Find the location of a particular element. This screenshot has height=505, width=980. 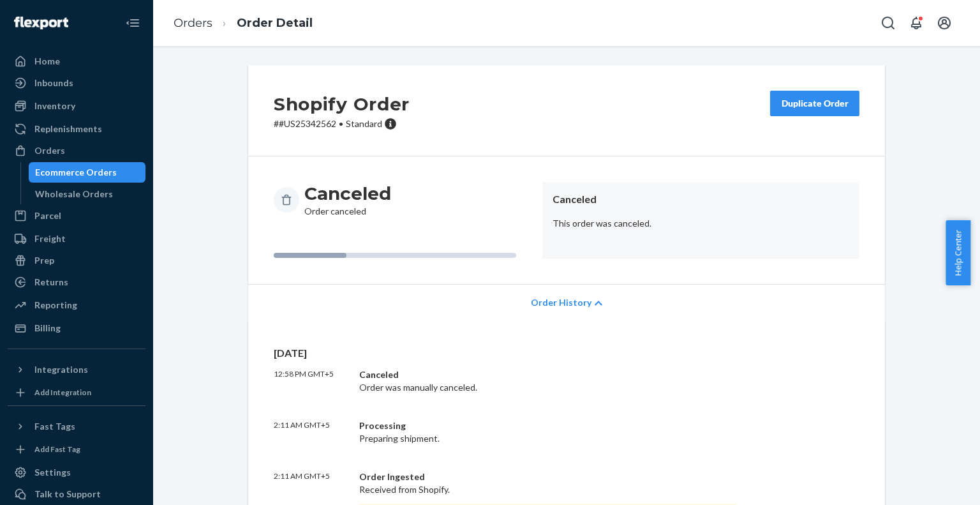

div: Fast Tags is located at coordinates (55, 427).